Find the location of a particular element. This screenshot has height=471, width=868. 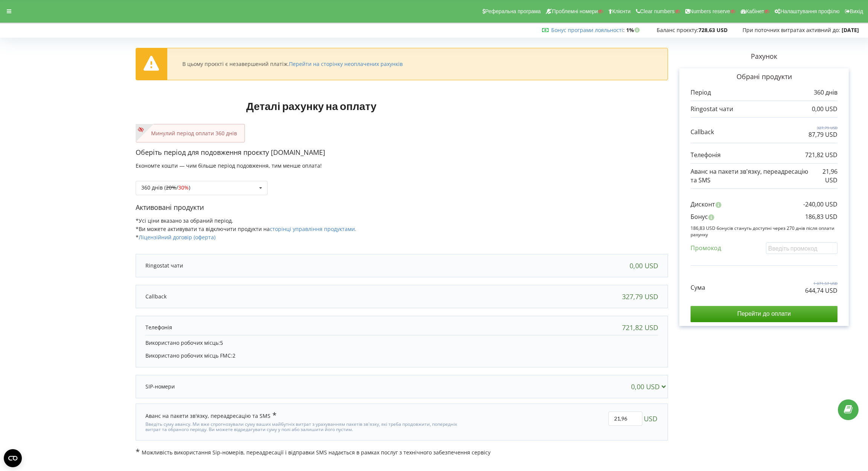

span: 5 is located at coordinates (222, 342).